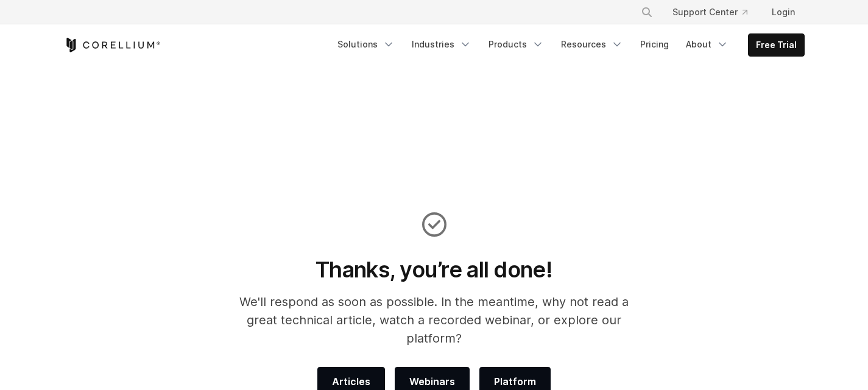 The image size is (868, 390). What do you see at coordinates (707, 44) in the screenshot?
I see `a: About` at bounding box center [707, 44].